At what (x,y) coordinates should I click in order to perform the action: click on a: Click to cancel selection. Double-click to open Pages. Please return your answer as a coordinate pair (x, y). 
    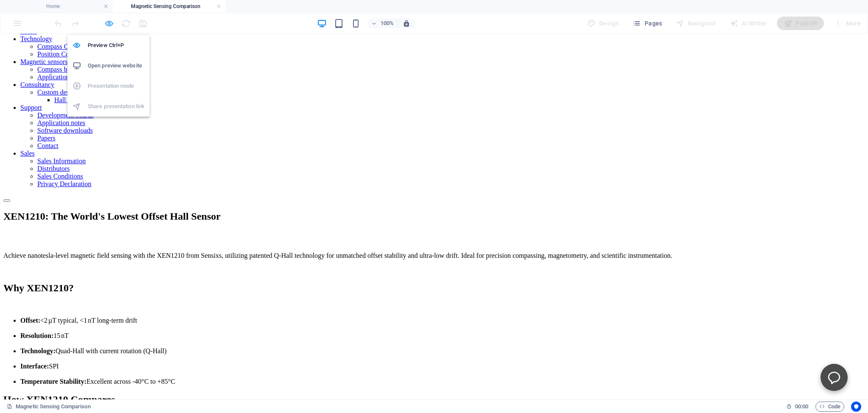
    Looking at the image, I should click on (49, 407).